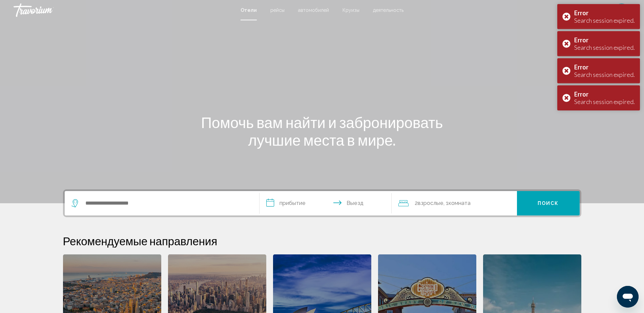 This screenshot has width=644, height=313. Describe the element at coordinates (278, 10) in the screenshot. I see `span: рейсы` at that location.